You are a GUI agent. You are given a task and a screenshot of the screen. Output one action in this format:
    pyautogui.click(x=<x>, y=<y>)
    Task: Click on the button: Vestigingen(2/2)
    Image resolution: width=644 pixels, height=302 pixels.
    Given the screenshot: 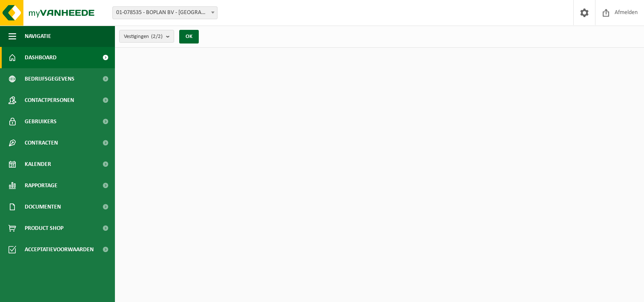 What is the action you would take?
    pyautogui.click(x=147, y=36)
    